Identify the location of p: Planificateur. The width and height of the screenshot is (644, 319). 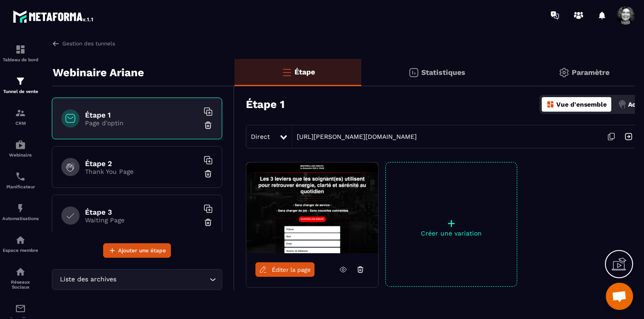
(21, 187).